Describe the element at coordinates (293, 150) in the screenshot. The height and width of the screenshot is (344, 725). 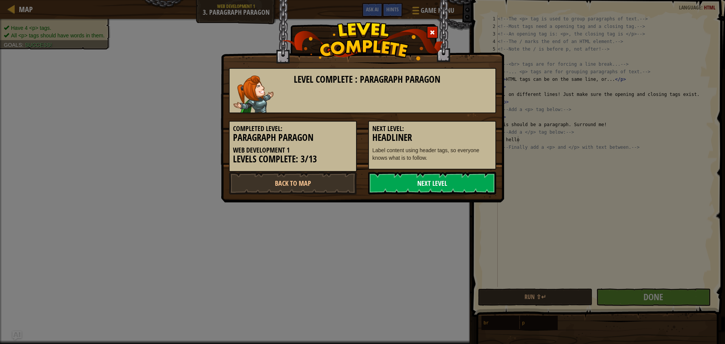
I see `h5: Web Development 1` at that location.